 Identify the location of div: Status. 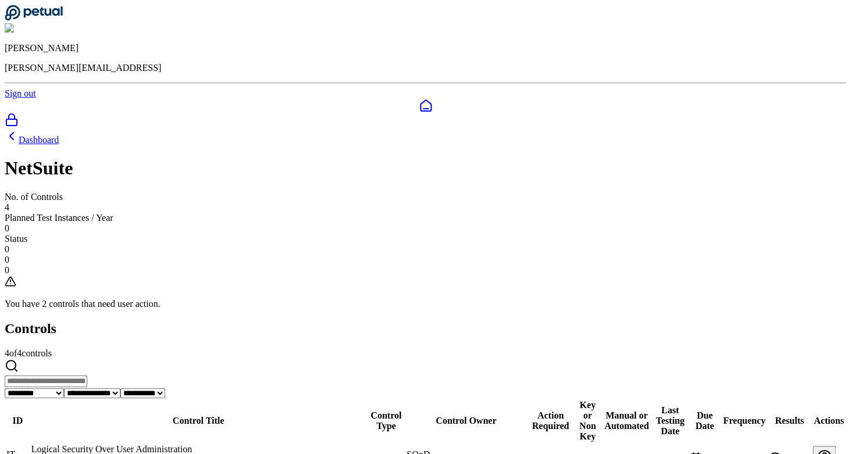
(425, 239).